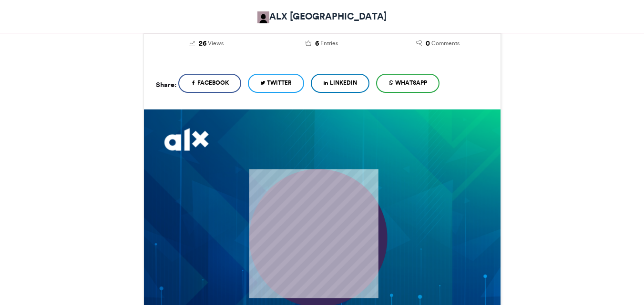  What do you see at coordinates (428, 44) in the screenshot?
I see `span: 0` at bounding box center [428, 44].